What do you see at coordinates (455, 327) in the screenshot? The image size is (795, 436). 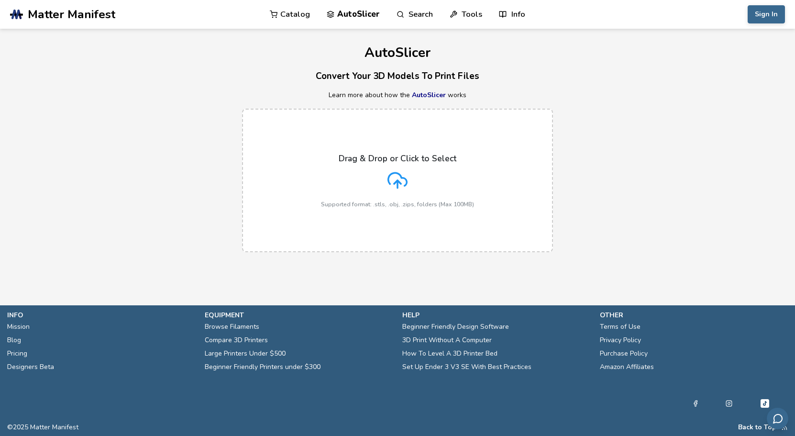 I see `a: Beginner Friendly Design Software` at bounding box center [455, 327].